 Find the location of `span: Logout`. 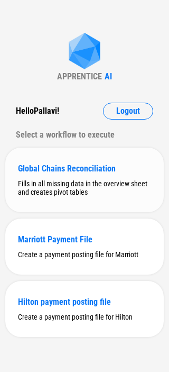

span: Logout is located at coordinates (128, 111).